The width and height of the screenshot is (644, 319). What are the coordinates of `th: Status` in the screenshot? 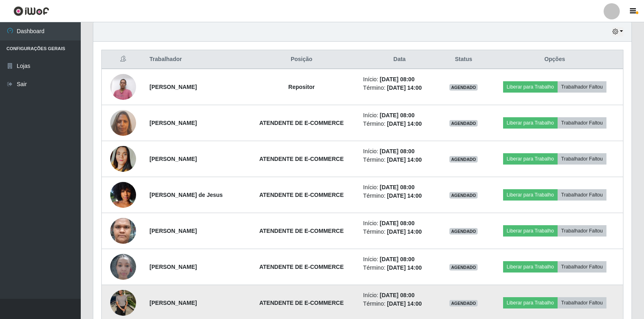 It's located at (463, 59).